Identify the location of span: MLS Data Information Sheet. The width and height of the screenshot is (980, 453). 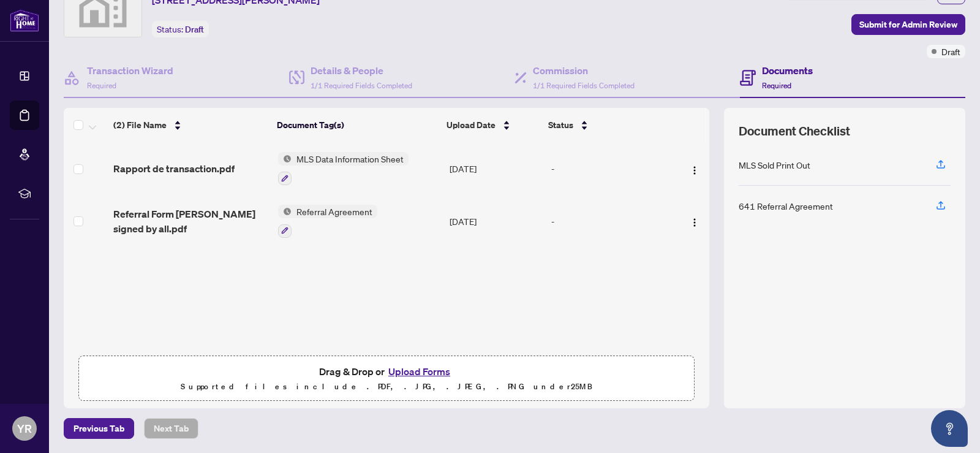
(350, 158).